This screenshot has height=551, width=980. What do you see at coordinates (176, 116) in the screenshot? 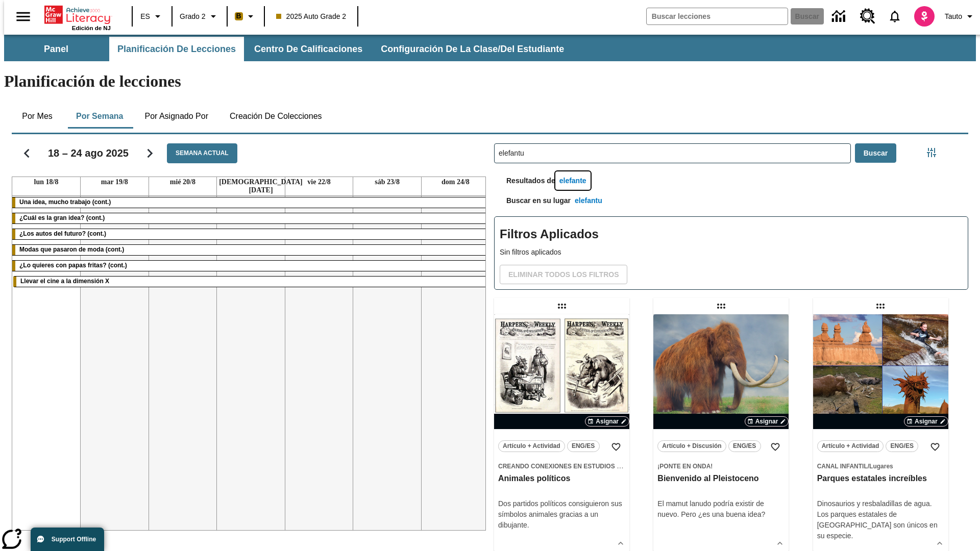
I see `button: Por asignado por` at bounding box center [176, 116].